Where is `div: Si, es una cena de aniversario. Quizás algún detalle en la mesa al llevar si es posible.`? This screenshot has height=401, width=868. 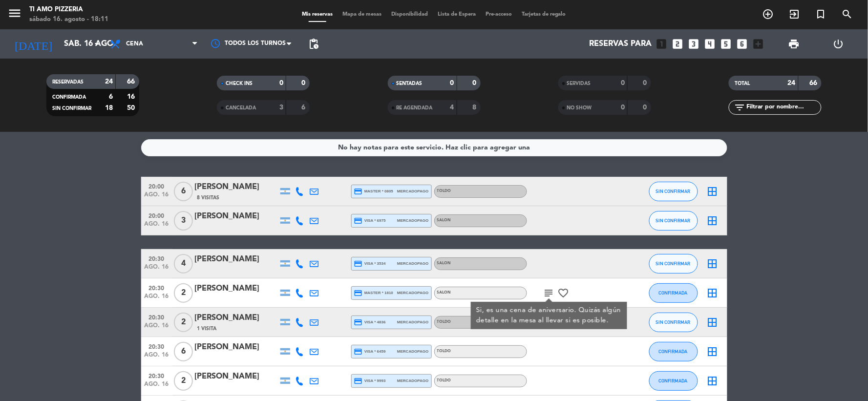
div: Si, es una cena de aniversario. Quizás algún detalle en la mesa al llevar si es posible. is located at coordinates (548, 315).